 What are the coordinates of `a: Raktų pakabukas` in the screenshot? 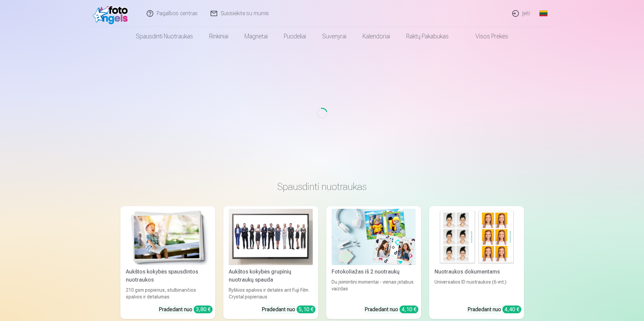 It's located at (427, 37).